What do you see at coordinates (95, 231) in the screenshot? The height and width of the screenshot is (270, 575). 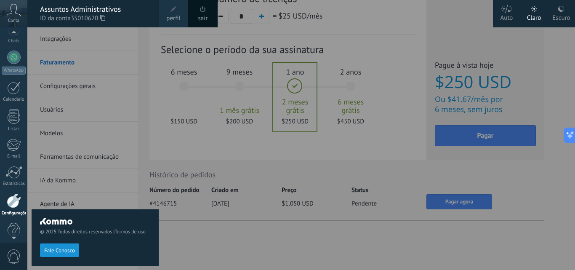 I see `span: © 2025 Todos direitos reservados |` at bounding box center [95, 231].